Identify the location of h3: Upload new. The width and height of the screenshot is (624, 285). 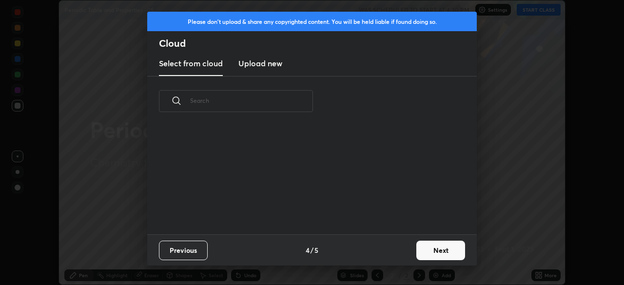
(260, 63).